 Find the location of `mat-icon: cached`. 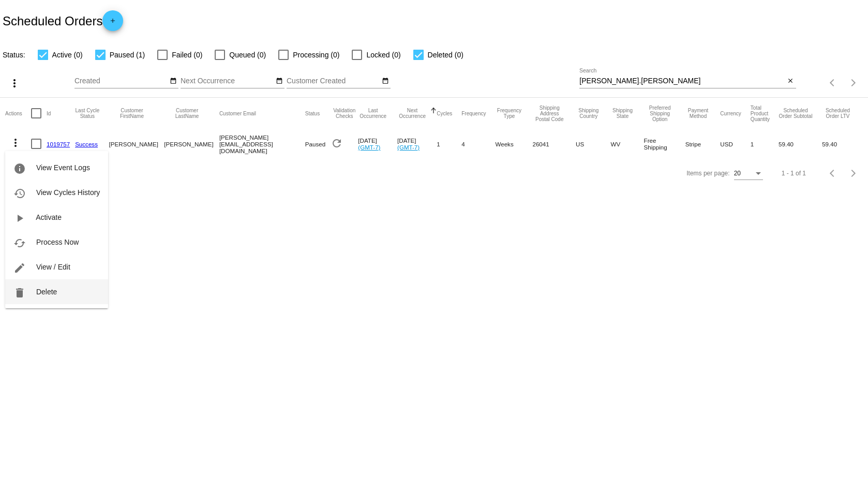

mat-icon: cached is located at coordinates (20, 243).